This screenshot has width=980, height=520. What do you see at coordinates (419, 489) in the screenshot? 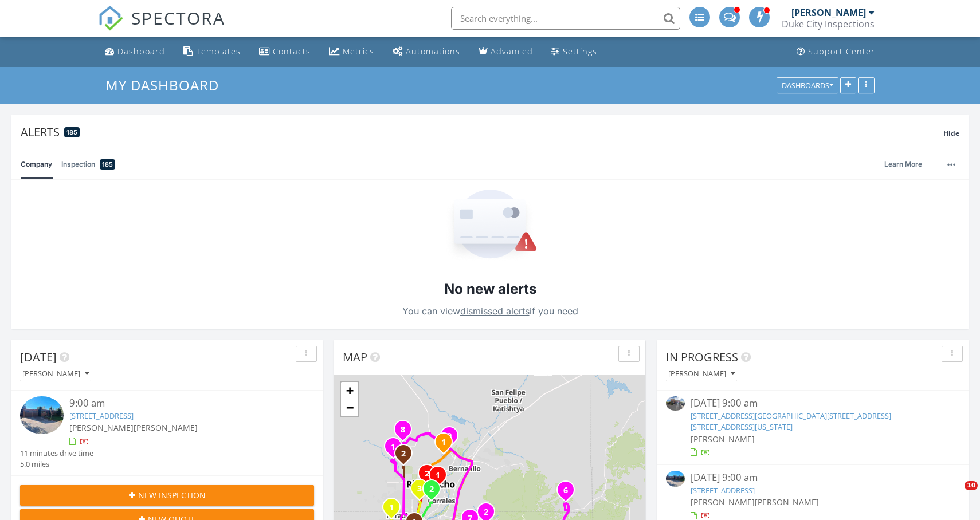
I see `i: 3` at bounding box center [419, 489].